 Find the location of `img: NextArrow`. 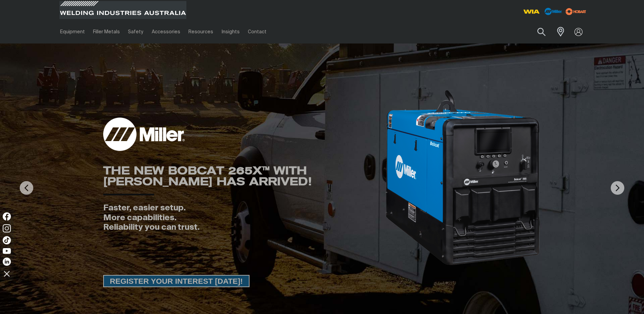

img: NextArrow is located at coordinates (617, 188).